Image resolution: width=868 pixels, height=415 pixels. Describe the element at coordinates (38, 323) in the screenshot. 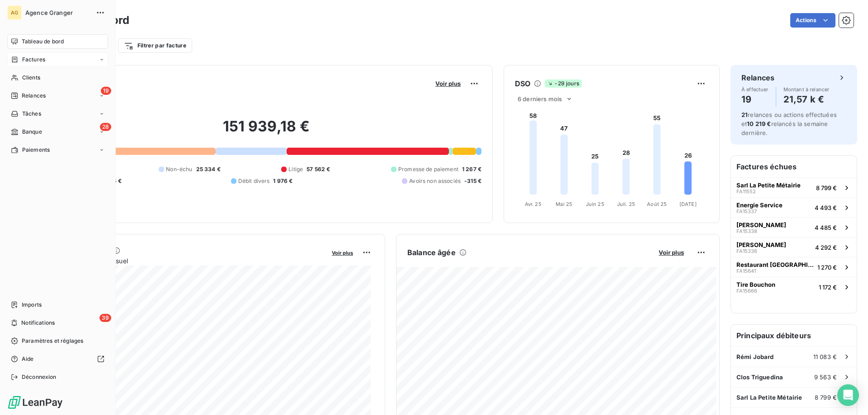

I see `span: Notifications` at that location.